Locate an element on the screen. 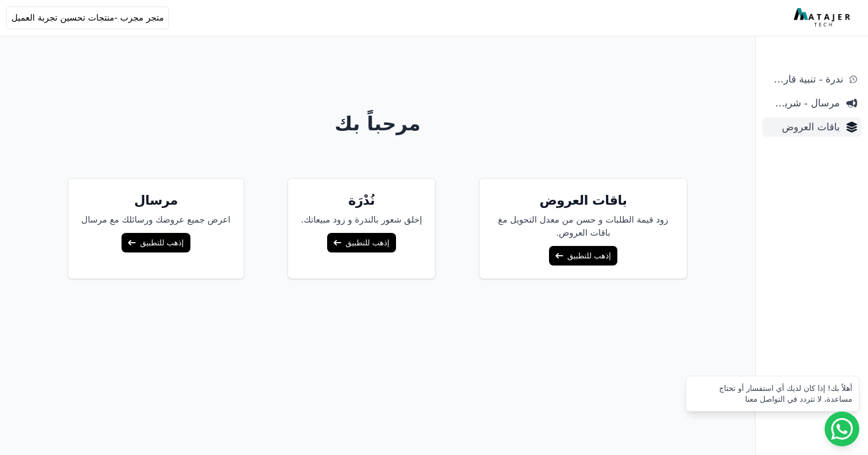 This screenshot has height=455, width=868. h5: باقات العروض is located at coordinates (583, 201).